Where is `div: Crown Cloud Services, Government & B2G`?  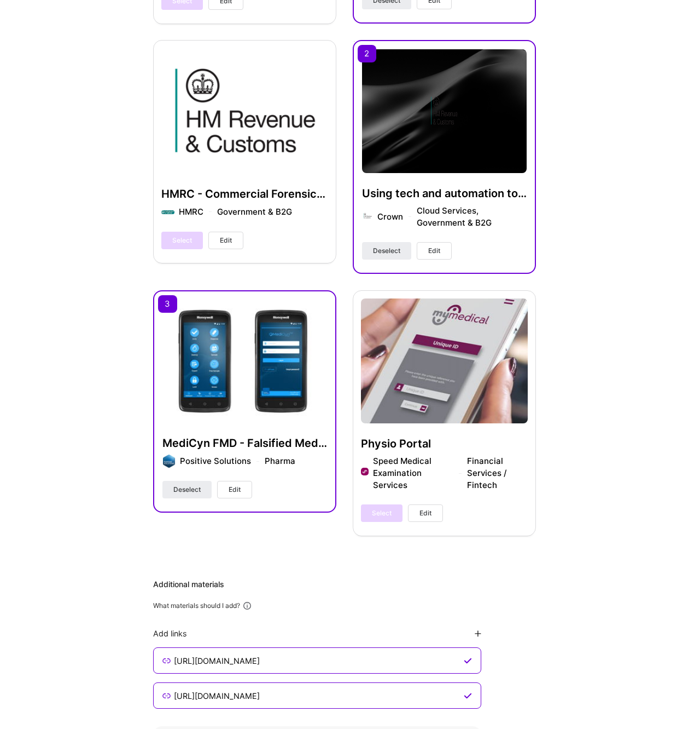
div: Crown Cloud Services, Government & B2G is located at coordinates (452, 217).